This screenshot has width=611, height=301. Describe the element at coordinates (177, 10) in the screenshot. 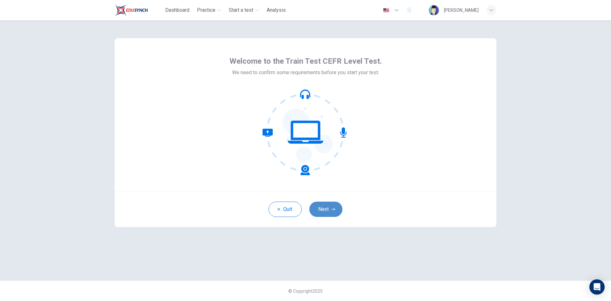

I see `span: Dashboard` at that location.